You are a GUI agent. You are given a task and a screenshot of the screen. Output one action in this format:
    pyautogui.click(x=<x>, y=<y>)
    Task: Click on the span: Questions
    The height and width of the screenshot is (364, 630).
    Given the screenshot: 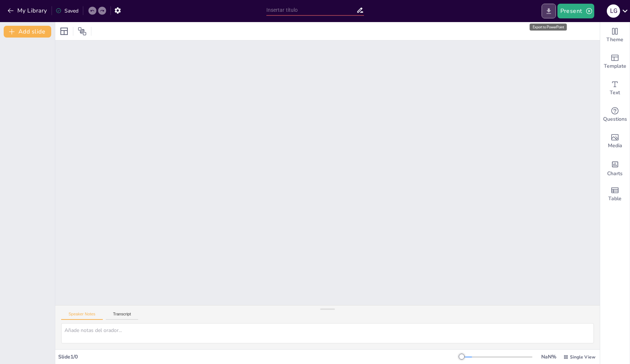 What is the action you would take?
    pyautogui.click(x=615, y=119)
    